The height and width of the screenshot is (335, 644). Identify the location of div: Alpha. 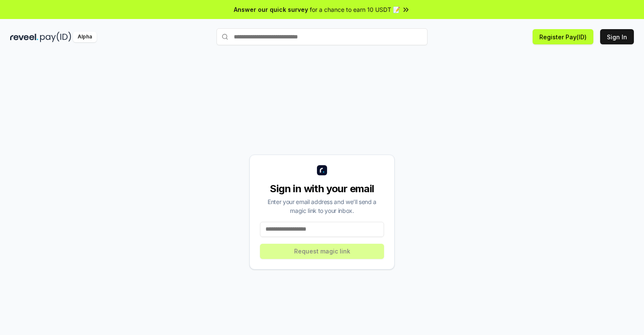
(85, 37).